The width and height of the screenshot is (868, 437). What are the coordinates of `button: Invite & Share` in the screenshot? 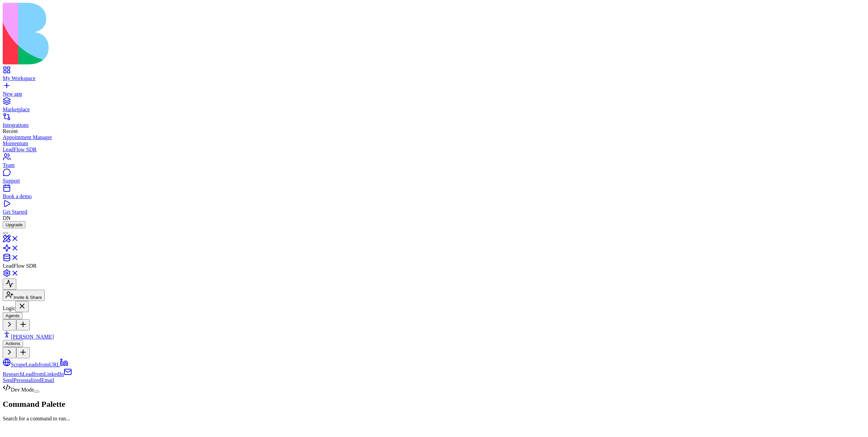 It's located at (24, 295).